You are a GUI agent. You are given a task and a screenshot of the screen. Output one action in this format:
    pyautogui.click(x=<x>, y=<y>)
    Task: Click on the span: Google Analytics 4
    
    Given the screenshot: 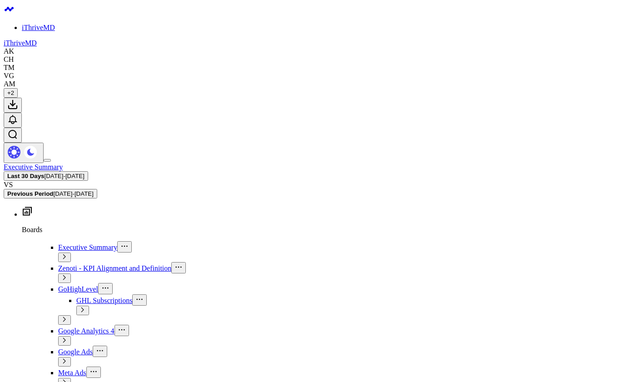 What is the action you would take?
    pyautogui.click(x=86, y=331)
    